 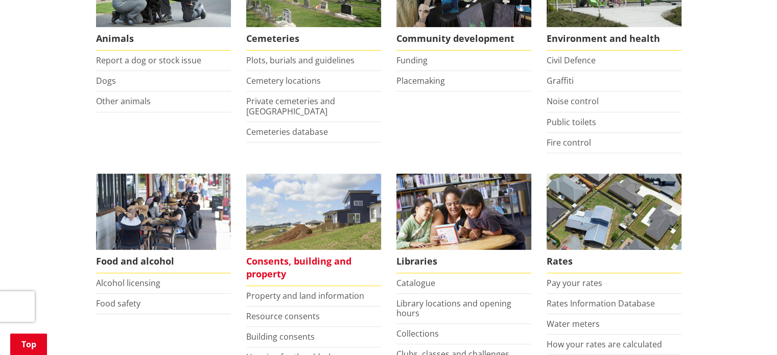 What do you see at coordinates (421, 81) in the screenshot?
I see `a: Placemaking` at bounding box center [421, 81].